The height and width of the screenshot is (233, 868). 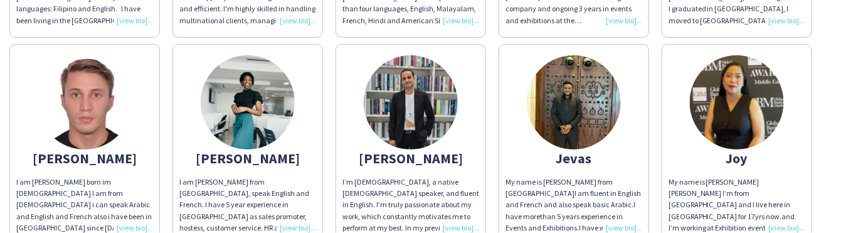 What do you see at coordinates (574, 158) in the screenshot?
I see `div: Jevas` at bounding box center [574, 158].